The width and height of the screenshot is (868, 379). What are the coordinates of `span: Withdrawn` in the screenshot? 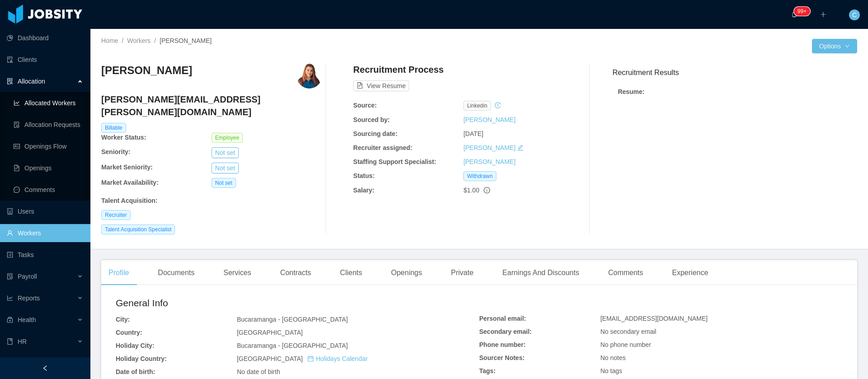 It's located at (480, 176).